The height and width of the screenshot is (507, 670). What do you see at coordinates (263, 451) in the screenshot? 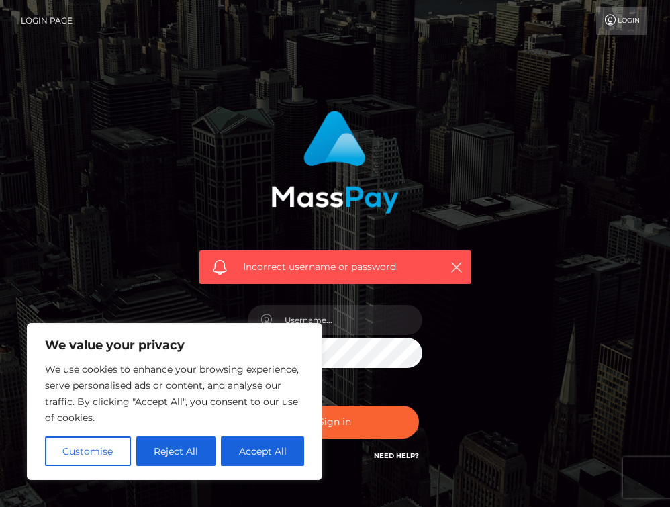
I see `button: Accept All` at bounding box center [263, 451].